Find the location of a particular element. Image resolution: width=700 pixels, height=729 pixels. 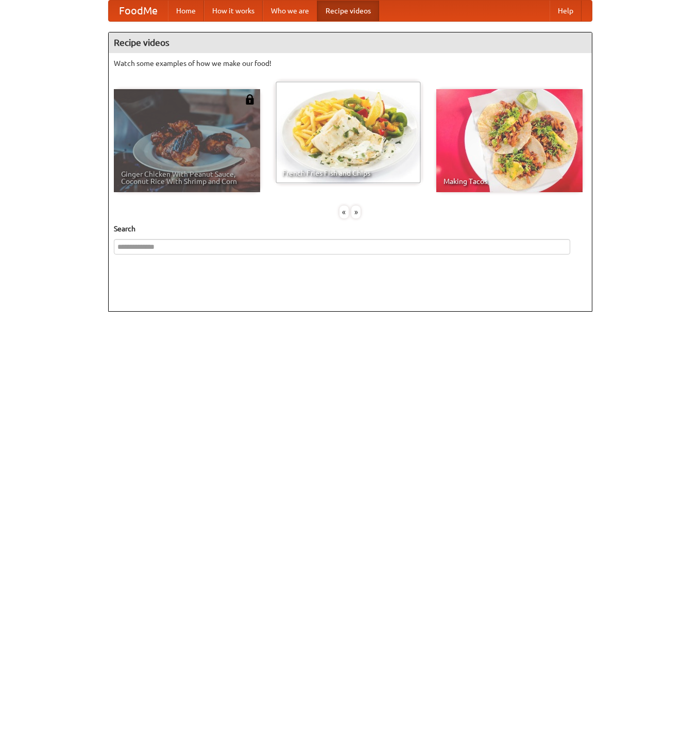

h5: Search is located at coordinates (350, 228).